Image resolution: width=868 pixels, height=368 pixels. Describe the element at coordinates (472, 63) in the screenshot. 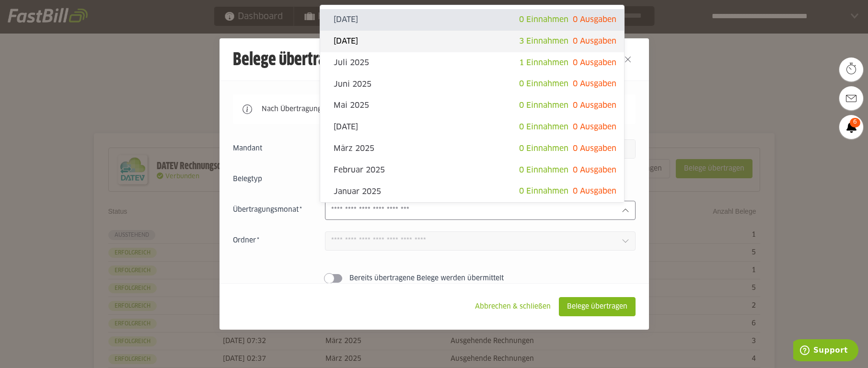

I see `sl-option: Juli 2025` at that location.